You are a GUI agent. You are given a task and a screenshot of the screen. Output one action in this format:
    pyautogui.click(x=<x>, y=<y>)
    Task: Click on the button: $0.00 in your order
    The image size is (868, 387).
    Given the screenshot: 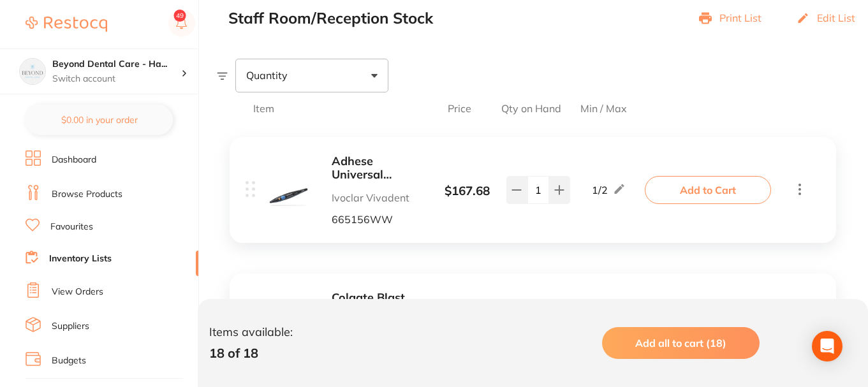 What is the action you would take?
    pyautogui.click(x=99, y=120)
    